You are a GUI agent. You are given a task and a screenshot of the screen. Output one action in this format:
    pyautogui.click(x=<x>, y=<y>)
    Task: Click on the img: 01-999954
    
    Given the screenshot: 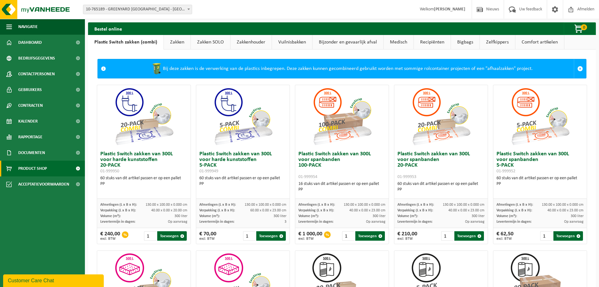 What is the action you would take?
    pyautogui.click(x=342, y=116)
    